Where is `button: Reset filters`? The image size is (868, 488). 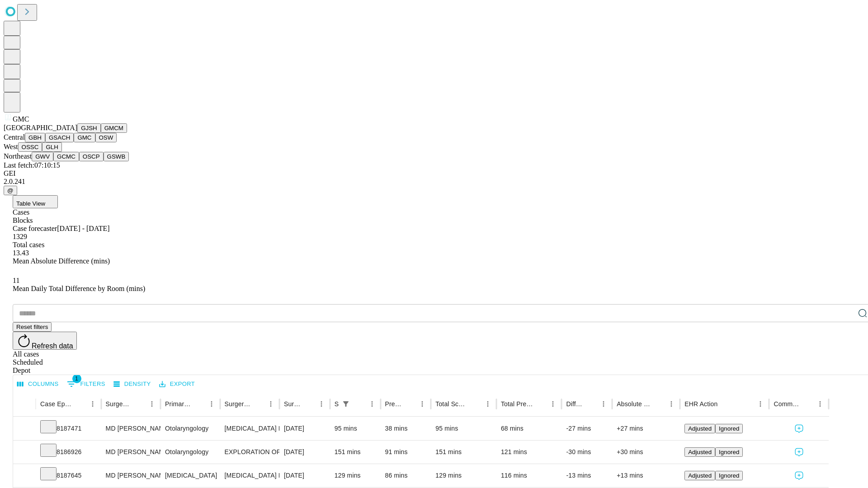 button: Reset filters is located at coordinates (32, 327).